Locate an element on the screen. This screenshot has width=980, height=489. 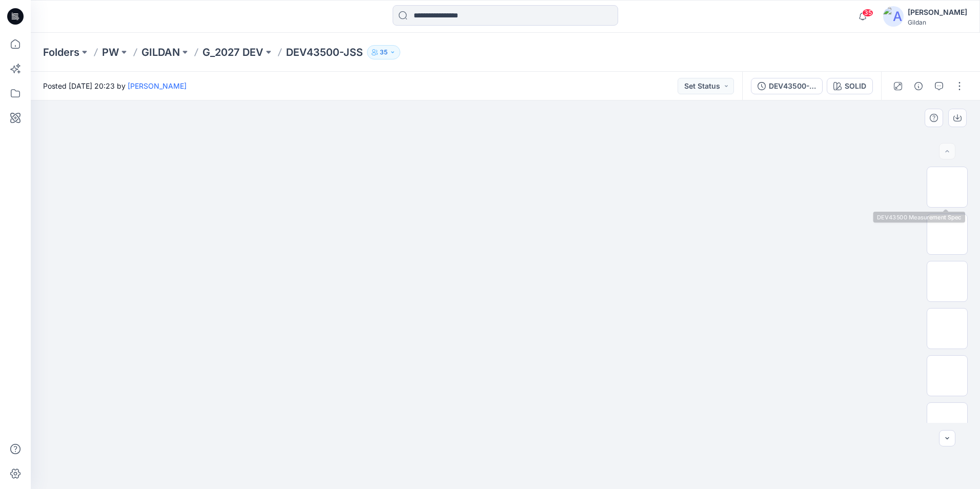
img: avatar is located at coordinates (893, 16).